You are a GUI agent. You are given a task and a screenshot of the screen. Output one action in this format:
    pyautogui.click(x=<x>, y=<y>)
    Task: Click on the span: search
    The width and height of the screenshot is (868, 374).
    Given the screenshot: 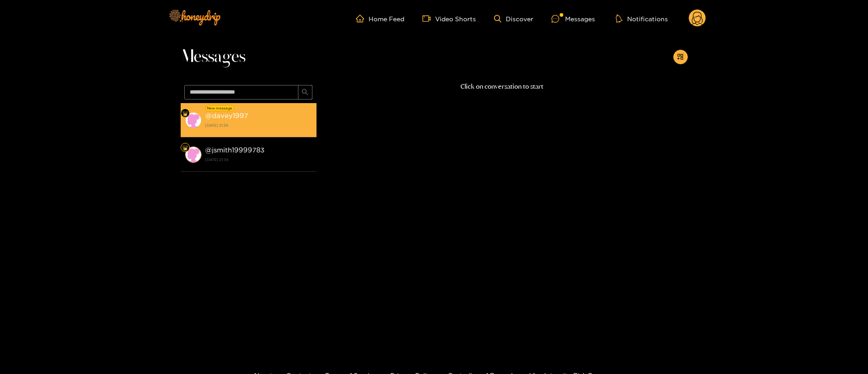 What is the action you would take?
    pyautogui.click(x=305, y=92)
    